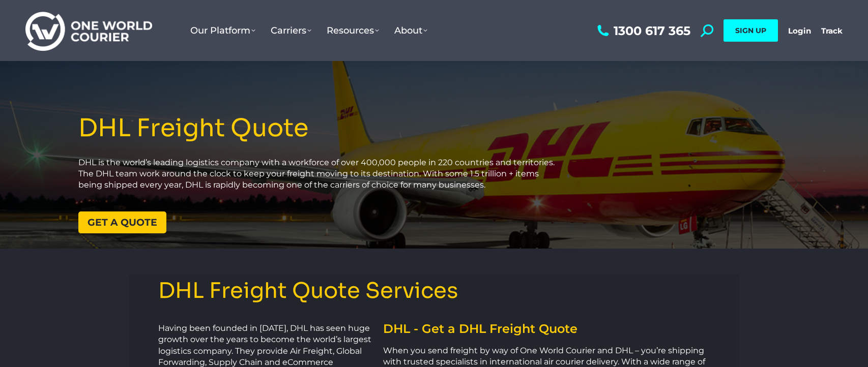 The width and height of the screenshot is (868, 367). What do you see at coordinates (411, 30) in the screenshot?
I see `a: About` at bounding box center [411, 30].